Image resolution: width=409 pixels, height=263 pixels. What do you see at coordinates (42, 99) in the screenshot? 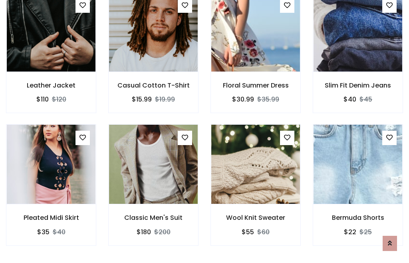
I see `h6: $110` at bounding box center [42, 99].